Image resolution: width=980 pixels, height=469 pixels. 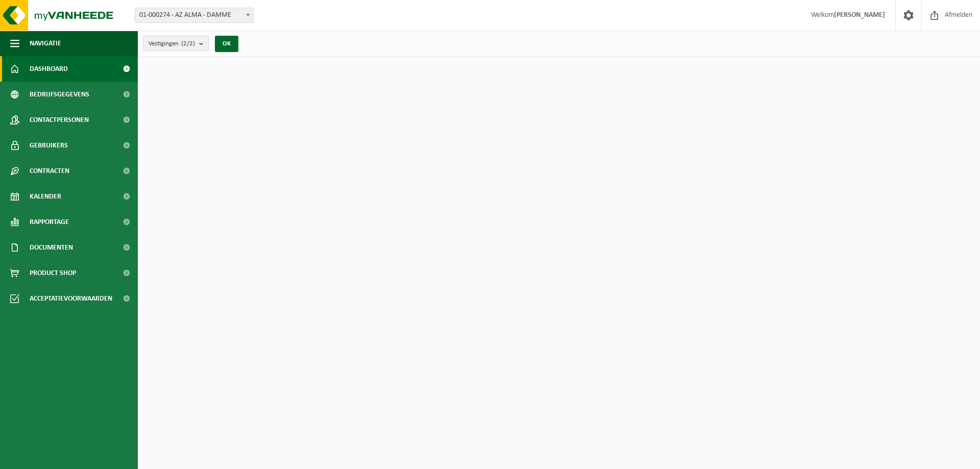 I want to click on span: Documenten, so click(x=51, y=247).